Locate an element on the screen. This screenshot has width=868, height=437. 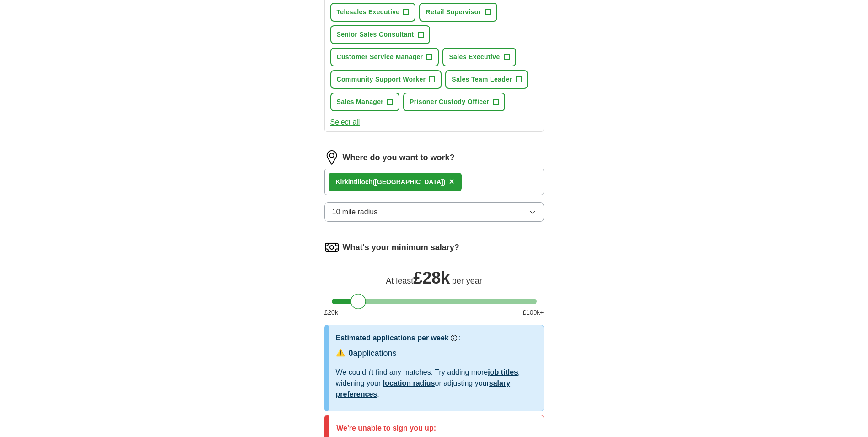
a: location radius is located at coordinates (409, 383).